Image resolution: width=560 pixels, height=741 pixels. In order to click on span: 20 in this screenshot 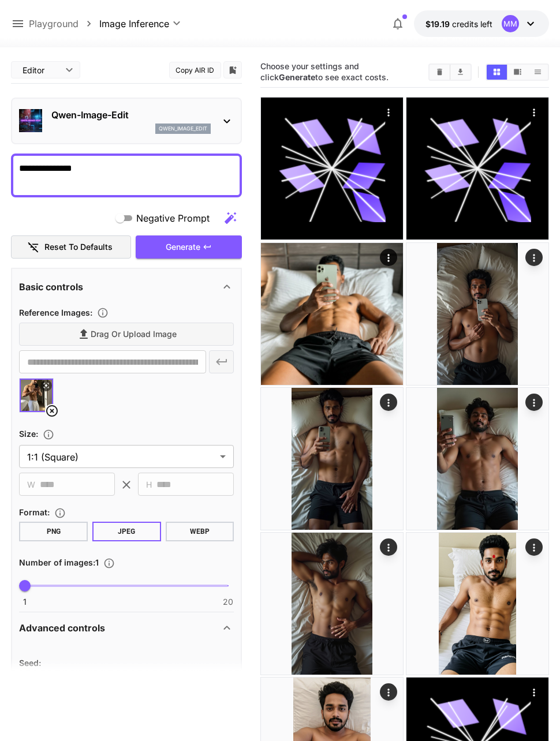, I will do `click(228, 602)`.